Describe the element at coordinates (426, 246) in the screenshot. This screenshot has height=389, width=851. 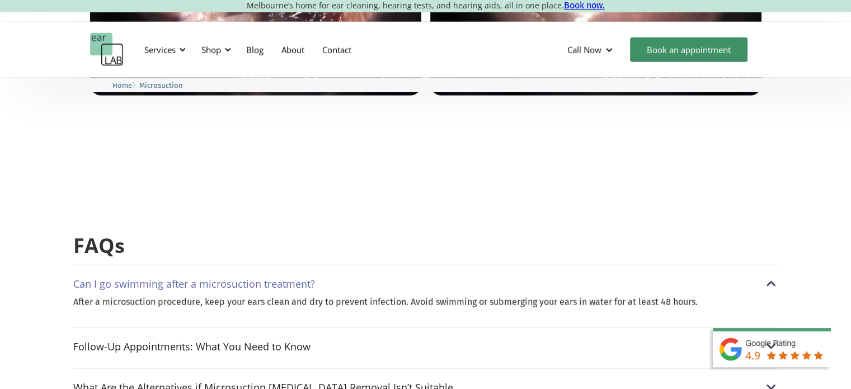
I see `h2: FAQs` at that location.